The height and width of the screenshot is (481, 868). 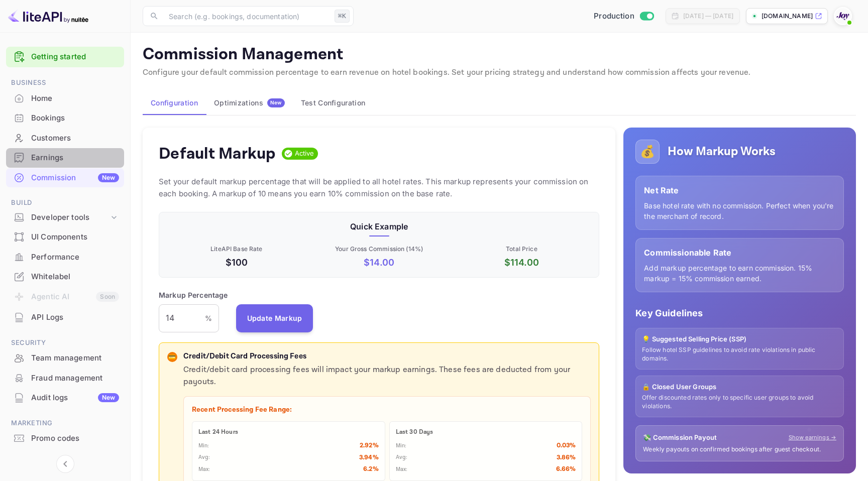 I want to click on p: 6.2 %, so click(x=371, y=469).